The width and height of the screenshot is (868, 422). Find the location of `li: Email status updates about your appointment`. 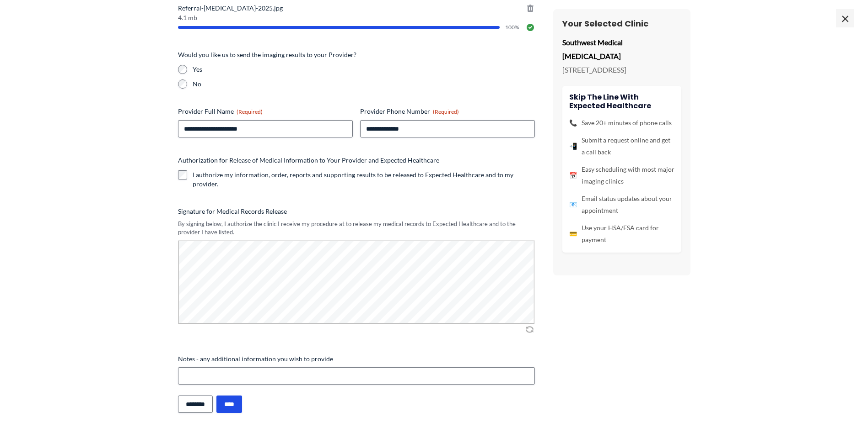

li: Email status updates about your appointment is located at coordinates (622, 205).